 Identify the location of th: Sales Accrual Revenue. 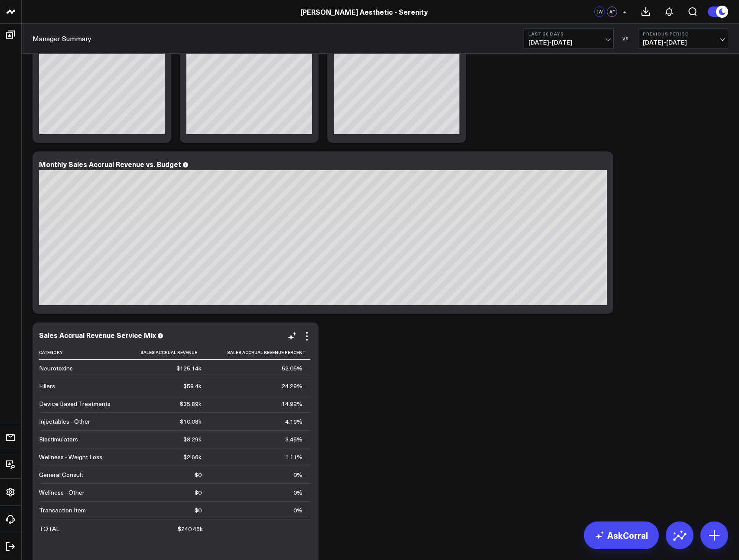
(167, 353).